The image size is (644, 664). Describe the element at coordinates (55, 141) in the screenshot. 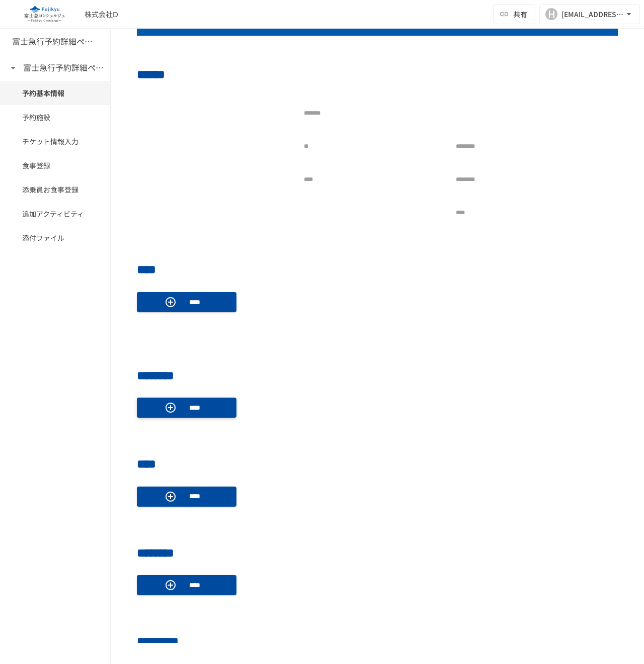

I see `span: チケット情報入力` at that location.